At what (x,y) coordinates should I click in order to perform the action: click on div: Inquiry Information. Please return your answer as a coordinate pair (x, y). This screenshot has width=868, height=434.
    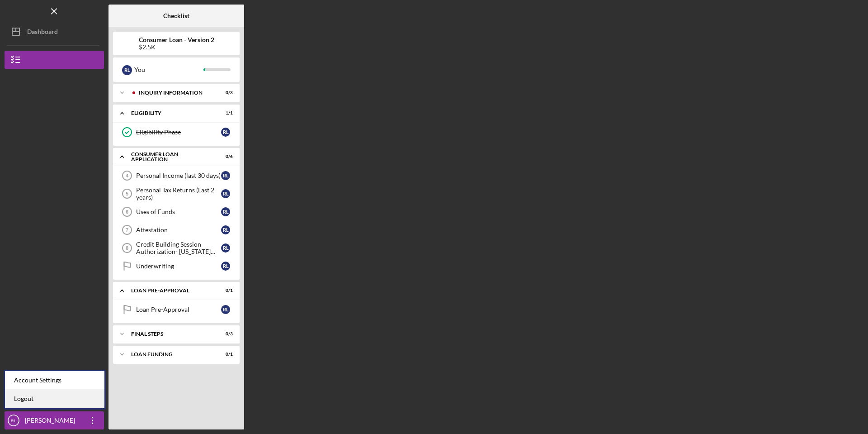
    Looking at the image, I should click on (174, 93).